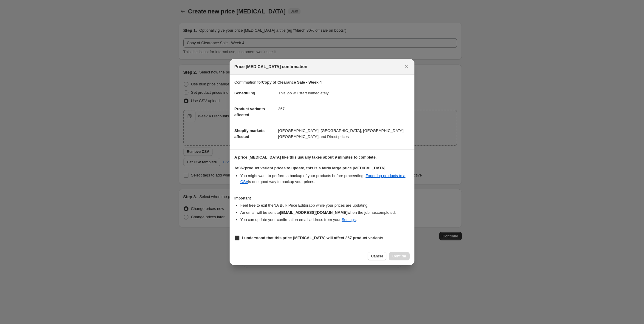 Image resolution: width=644 pixels, height=324 pixels. What do you see at coordinates (325, 179) in the screenshot?
I see `li: You might want to perform a backup of your products before proceeding. is one good way to backup ...` at bounding box center [325, 179].